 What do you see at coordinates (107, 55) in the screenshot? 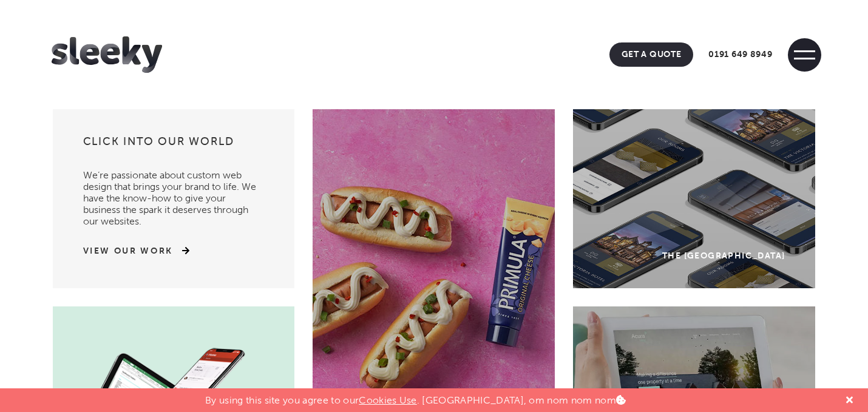
I see `img: Sleeky Web Design Newcastle` at bounding box center [107, 55].